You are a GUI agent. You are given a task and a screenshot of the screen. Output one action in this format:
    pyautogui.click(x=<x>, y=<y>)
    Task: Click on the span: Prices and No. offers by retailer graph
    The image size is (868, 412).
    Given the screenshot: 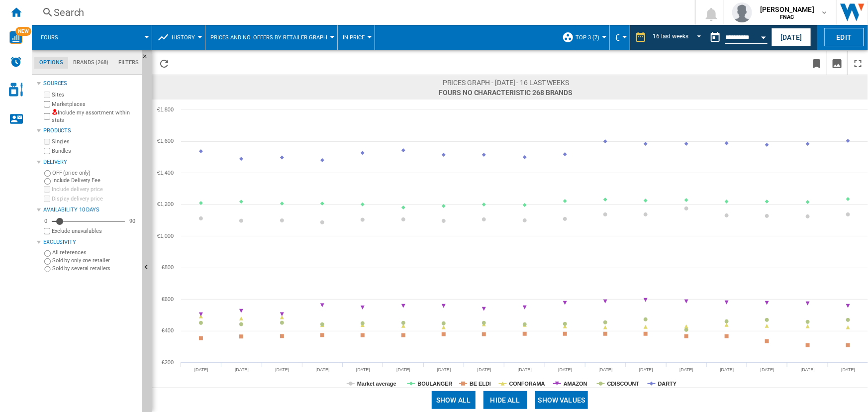 What is the action you would take?
    pyautogui.click(x=269, y=37)
    